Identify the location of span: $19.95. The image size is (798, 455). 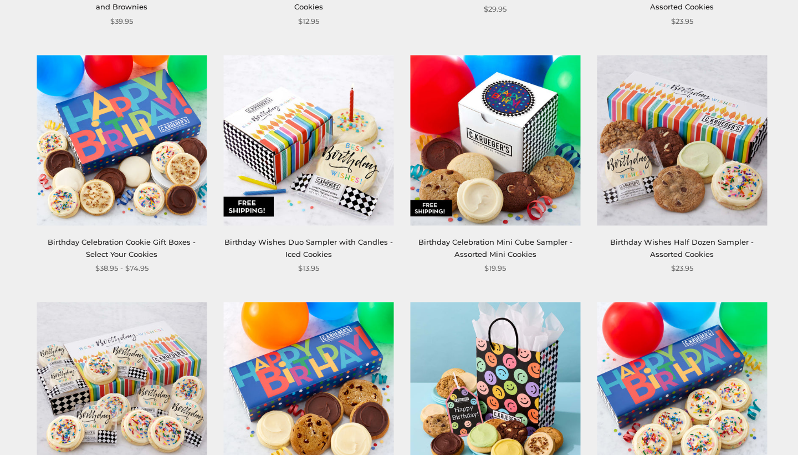
(495, 268).